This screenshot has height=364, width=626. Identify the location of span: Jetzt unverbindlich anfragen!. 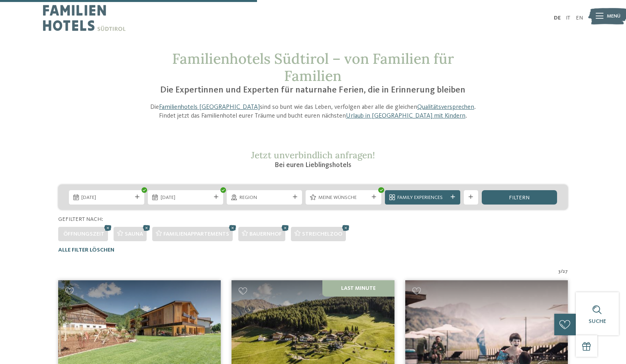
(313, 155).